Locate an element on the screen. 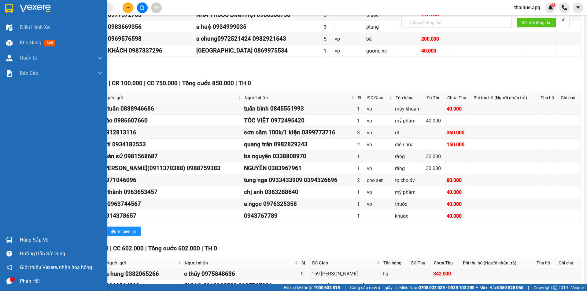  span: Điều hành xe is located at coordinates (35, 27).